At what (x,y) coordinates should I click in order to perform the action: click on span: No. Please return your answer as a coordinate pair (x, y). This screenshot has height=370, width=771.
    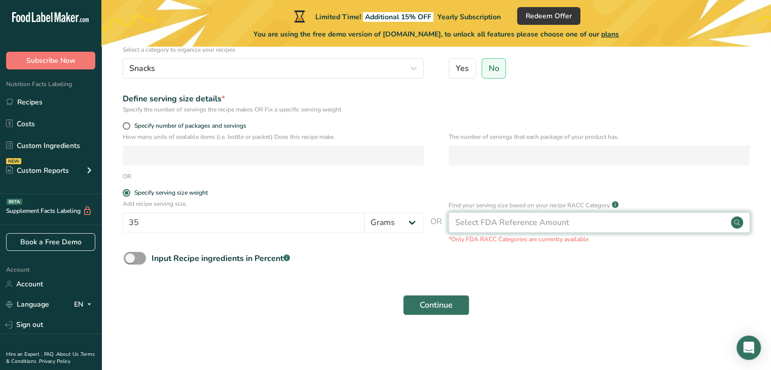
    Looking at the image, I should click on (494, 68).